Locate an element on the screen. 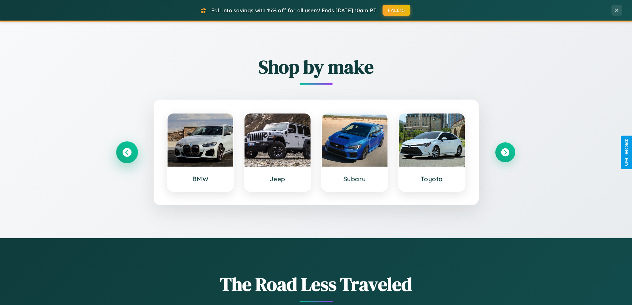 Image resolution: width=632 pixels, height=305 pixels. button: FALL15 is located at coordinates (396, 10).